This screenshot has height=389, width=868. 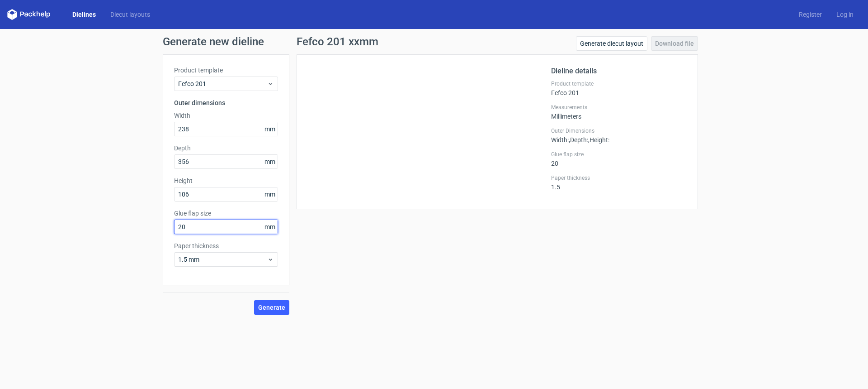 I want to click on span: Generate, so click(x=271, y=307).